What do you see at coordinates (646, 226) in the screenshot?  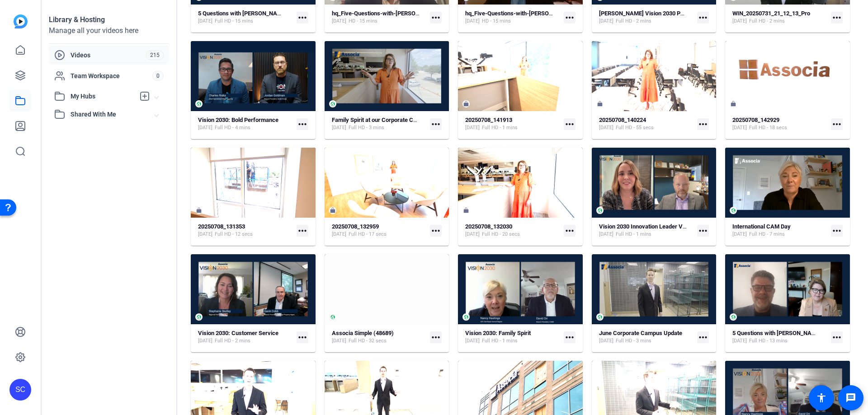 I see `strong: Vision 2030 Innovation Leader Video` at bounding box center [646, 226].